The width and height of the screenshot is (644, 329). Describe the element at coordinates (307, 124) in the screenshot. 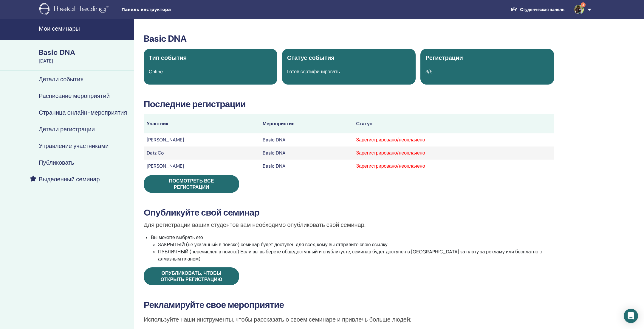

I see `th: Мероприятие` at that location.